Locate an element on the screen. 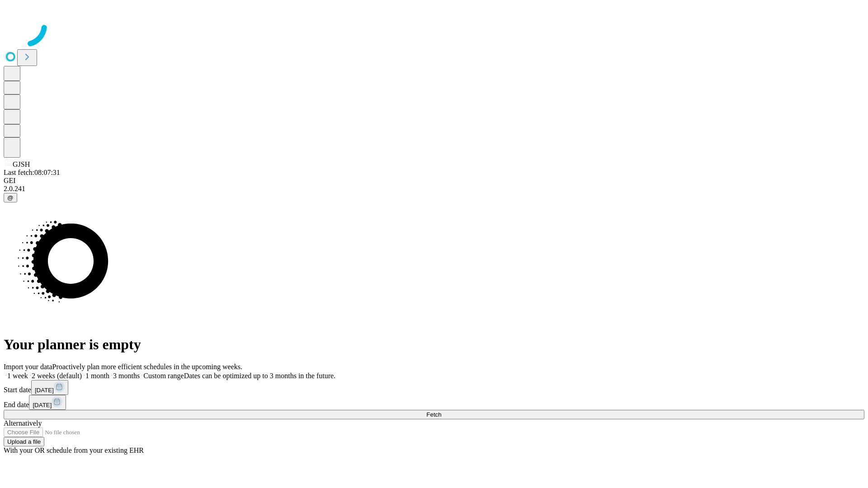 Image resolution: width=868 pixels, height=488 pixels. div: GEI is located at coordinates (434, 181).